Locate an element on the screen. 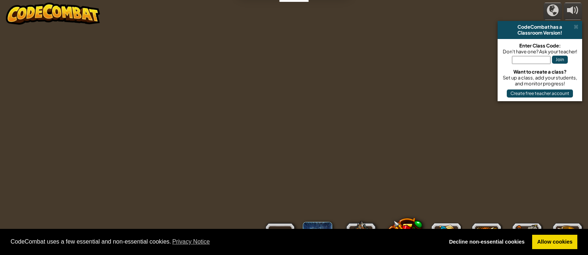 The image size is (588, 255). div: Enter Class Code: is located at coordinates (540, 46).